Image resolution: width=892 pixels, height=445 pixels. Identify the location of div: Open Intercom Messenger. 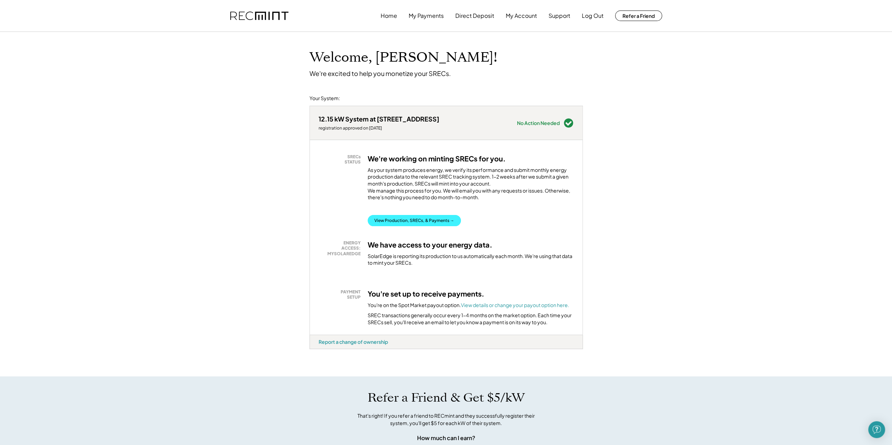
(876, 430).